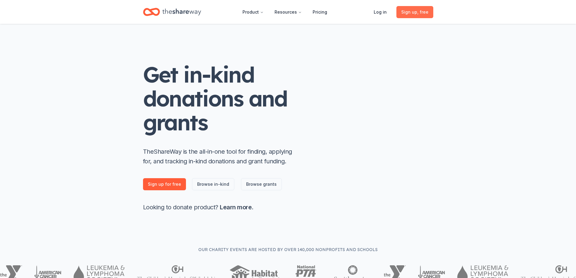  What do you see at coordinates (253, 12) in the screenshot?
I see `button: Product` at bounding box center [253, 12].